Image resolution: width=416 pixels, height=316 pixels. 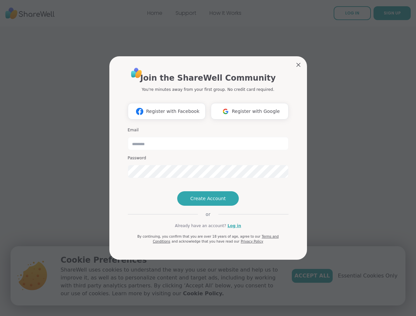 I want to click on span: Create Account, so click(x=208, y=198).